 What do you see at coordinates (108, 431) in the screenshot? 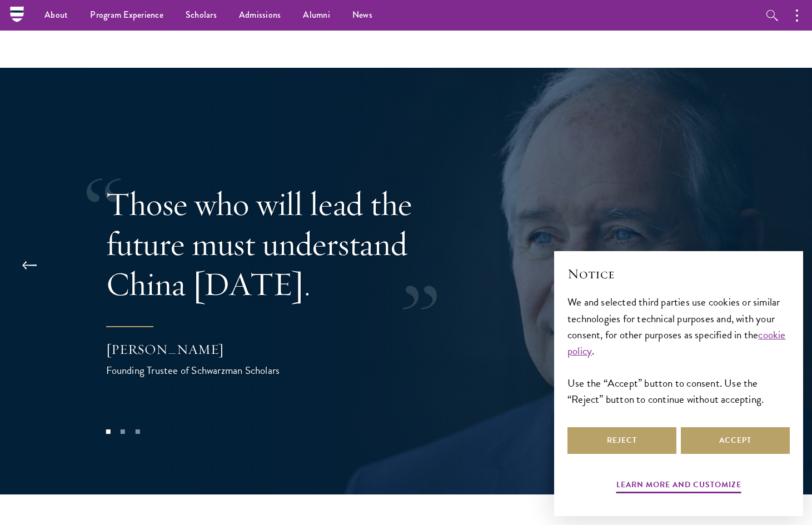
I see `button: 1 of 3` at bounding box center [108, 431].